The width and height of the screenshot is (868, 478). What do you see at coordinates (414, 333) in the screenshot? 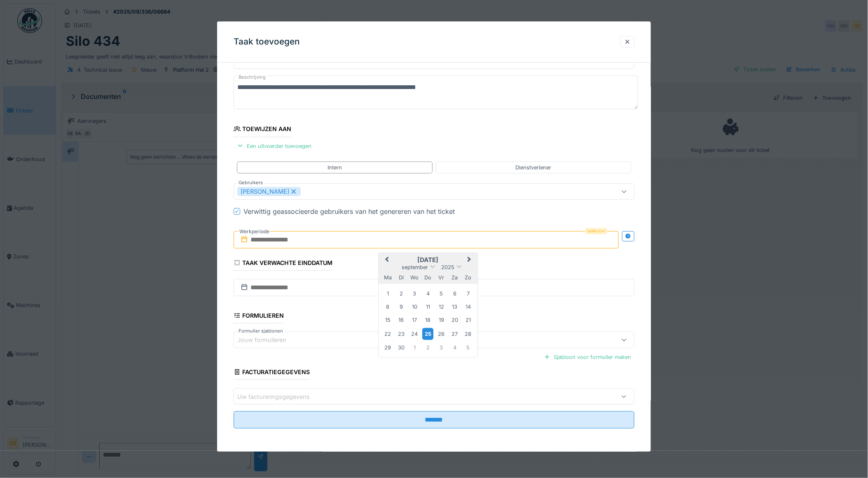
I see `div: Choose woensdag 24 september 2025` at bounding box center [414, 333].